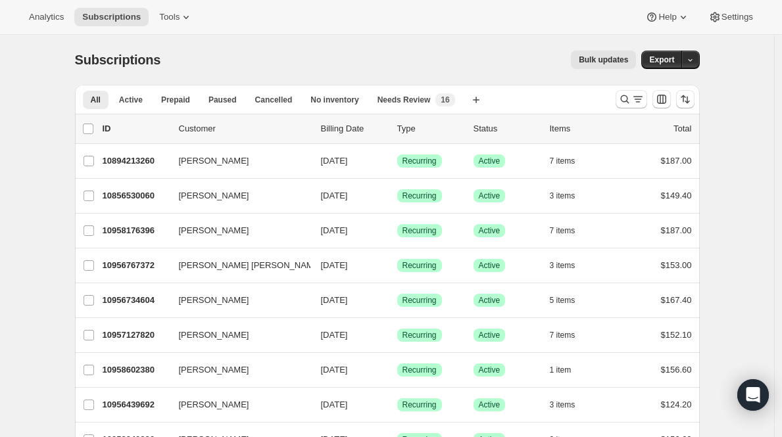 The width and height of the screenshot is (782, 437). Describe the element at coordinates (176, 100) in the screenshot. I see `span: Prepaid` at that location.